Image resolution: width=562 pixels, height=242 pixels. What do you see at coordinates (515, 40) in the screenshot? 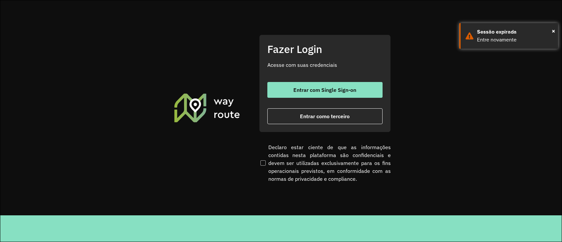
I see `div: Entre novamente` at bounding box center [515, 40].